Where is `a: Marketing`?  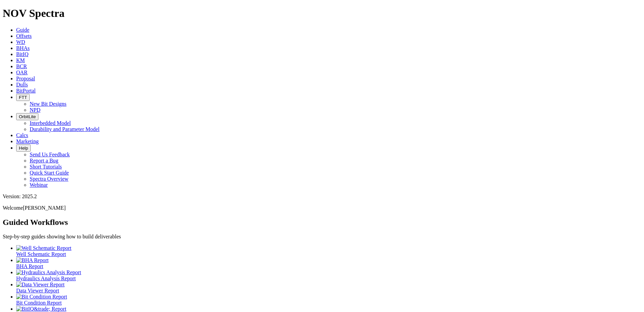 a: Marketing is located at coordinates (28, 141).